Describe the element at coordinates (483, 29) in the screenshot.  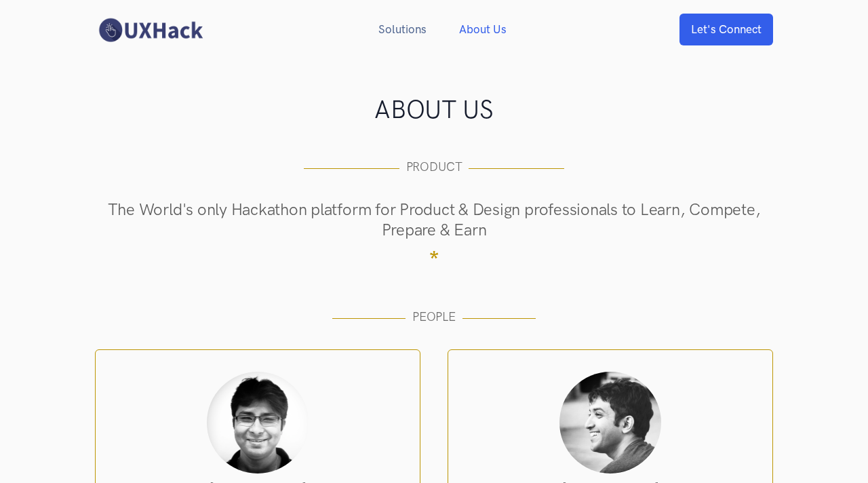
I see `a: About Us` at that location.